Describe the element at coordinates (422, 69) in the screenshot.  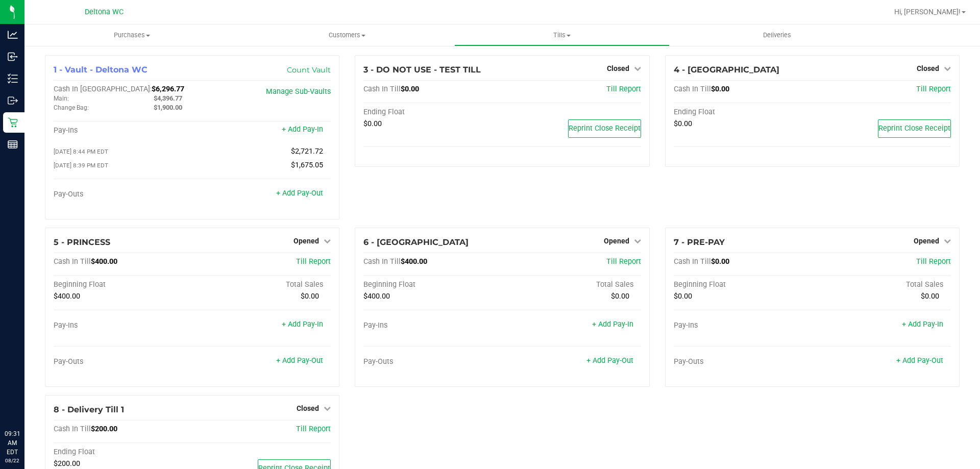
I see `span: 3 - DO NOT USE - TEST TILL` at that location.